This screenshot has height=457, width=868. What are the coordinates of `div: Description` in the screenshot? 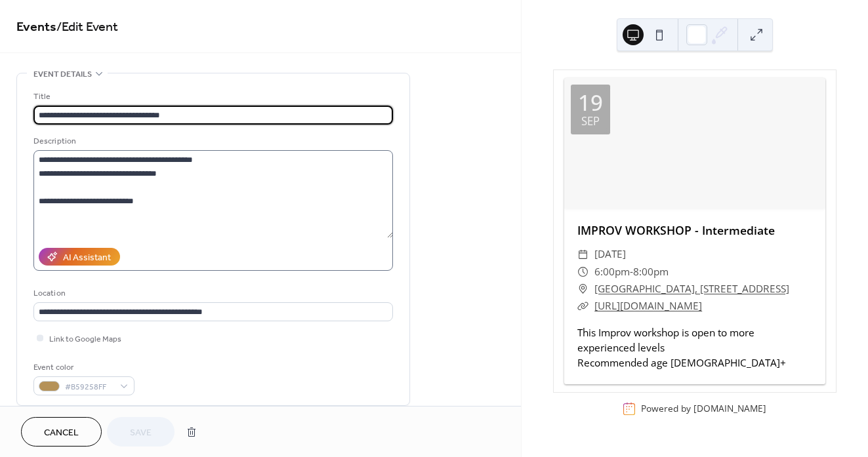 It's located at (212, 141).